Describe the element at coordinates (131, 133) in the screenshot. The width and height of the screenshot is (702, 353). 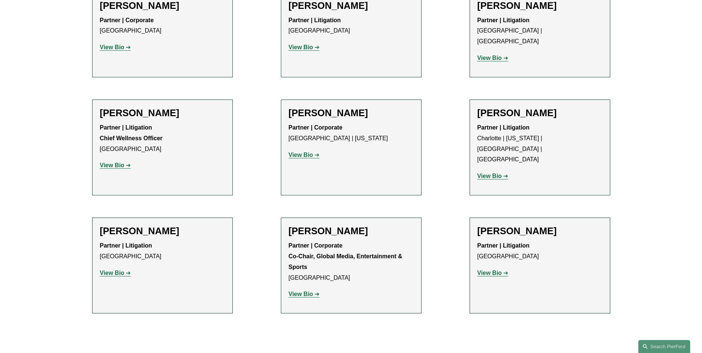
I see `strong: Partner | Litigation Chief Wellness Officer` at that location.